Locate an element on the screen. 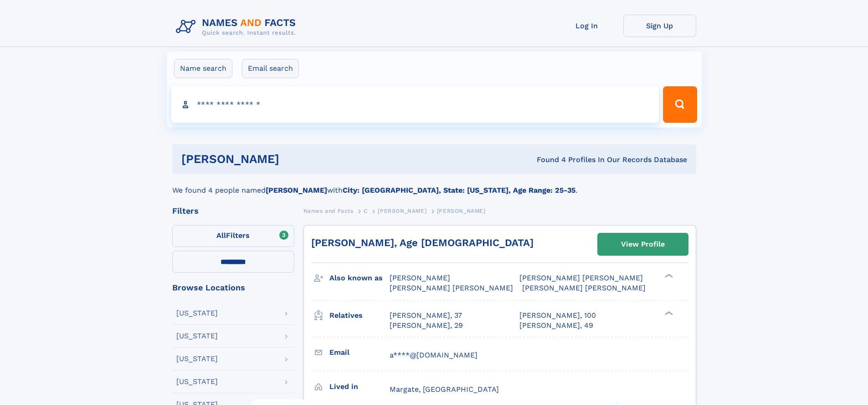 The image size is (868, 405). span: C is located at coordinates (365, 210).